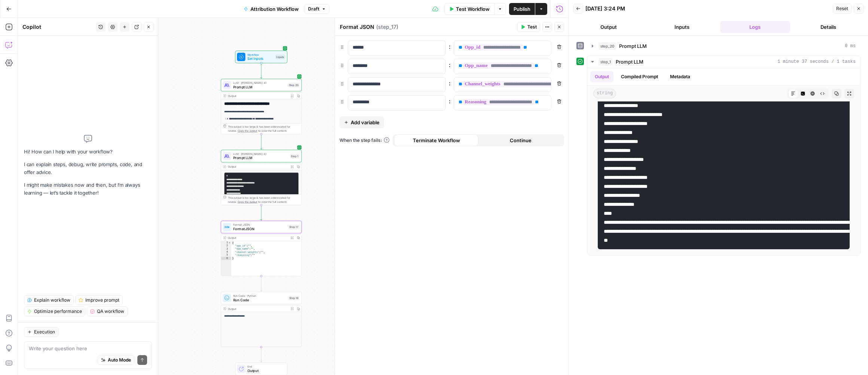 This screenshot has width=868, height=375. What do you see at coordinates (260, 295) in the screenshot?
I see `span: Run Code · Python` at bounding box center [260, 295].